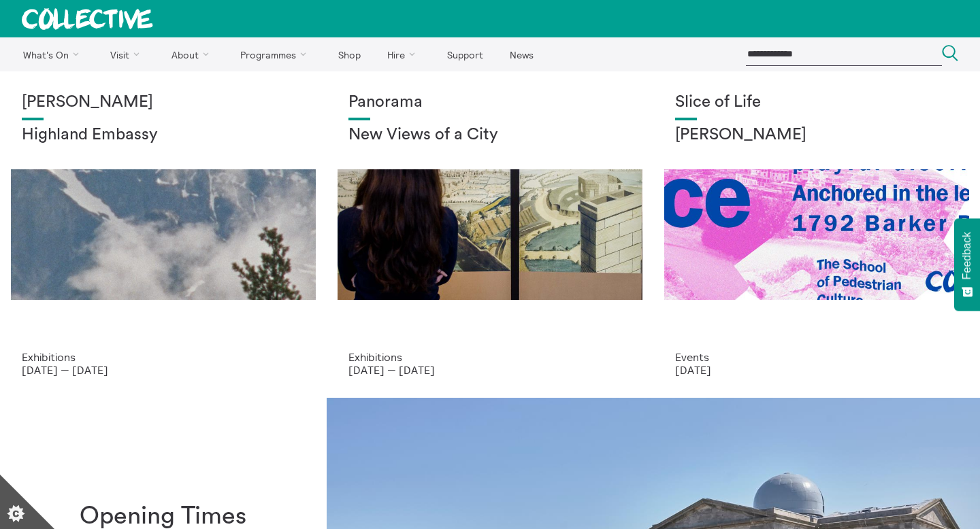  I want to click on a: Support, so click(465, 54).